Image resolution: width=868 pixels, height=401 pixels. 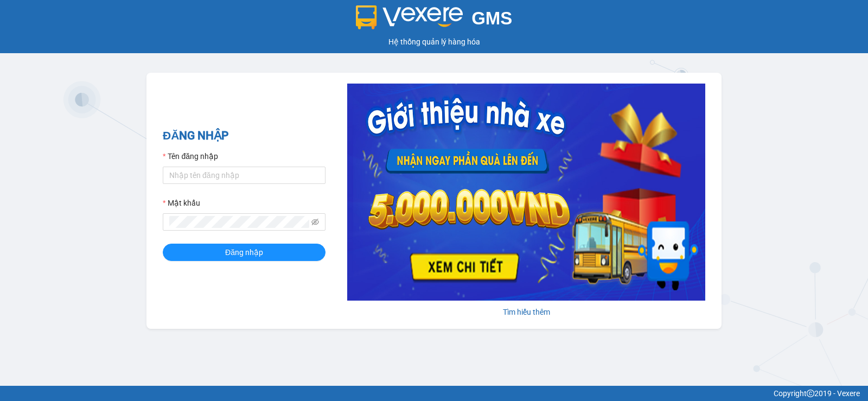 What do you see at coordinates (434, 42) in the screenshot?
I see `div: Hệ thống quản lý hàng hóa` at bounding box center [434, 42].